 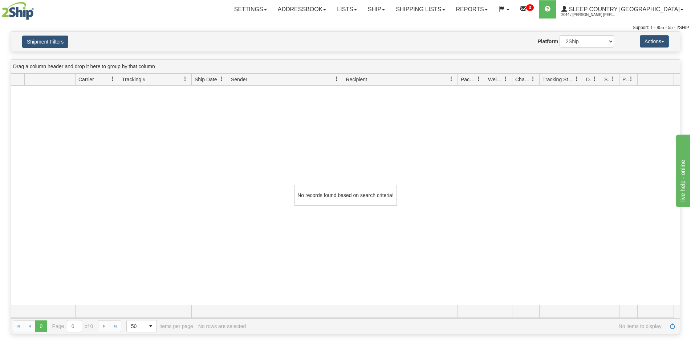 I want to click on div: No records found based on search criteria!, so click(x=346, y=195).